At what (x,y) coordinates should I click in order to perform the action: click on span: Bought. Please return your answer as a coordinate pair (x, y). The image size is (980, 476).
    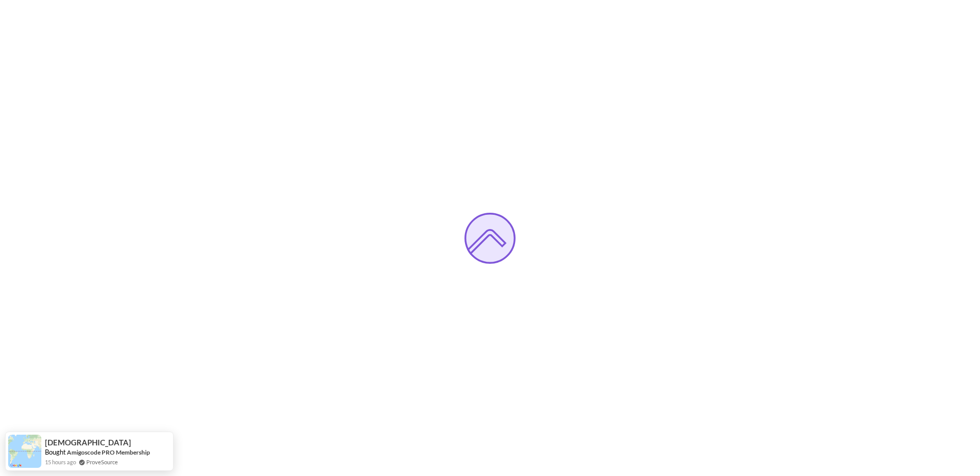
    Looking at the image, I should click on (55, 452).